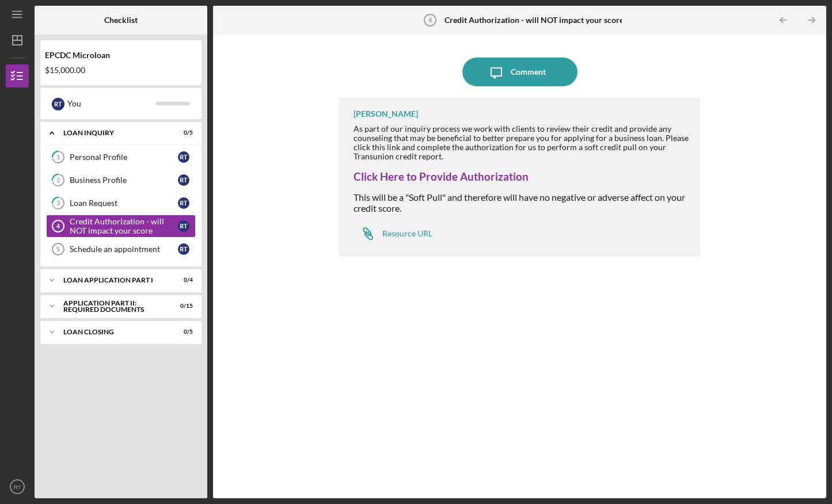 This screenshot has width=832, height=504. What do you see at coordinates (113, 280) in the screenshot?
I see `div: Loan Application Part I` at bounding box center [113, 280].